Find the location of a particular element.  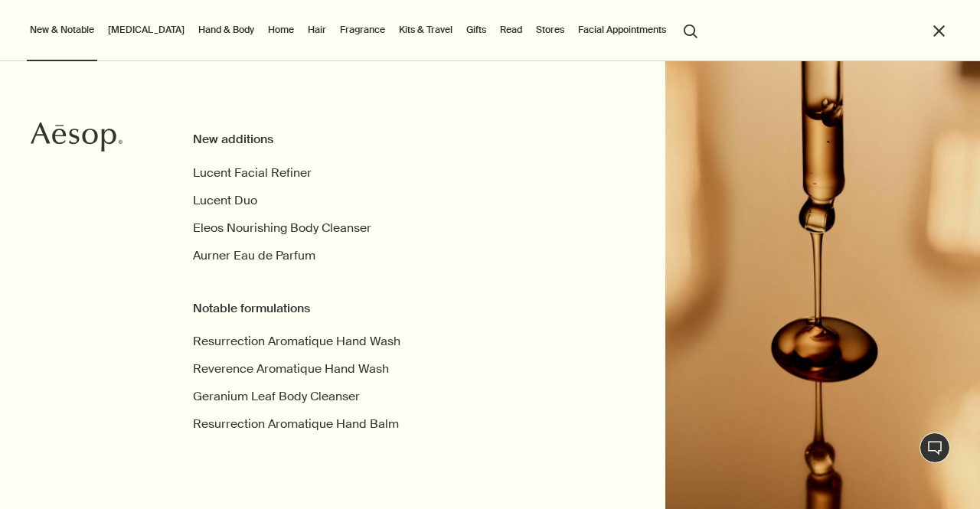

span: Resurrection Aromatique Hand Balm is located at coordinates (296, 423).